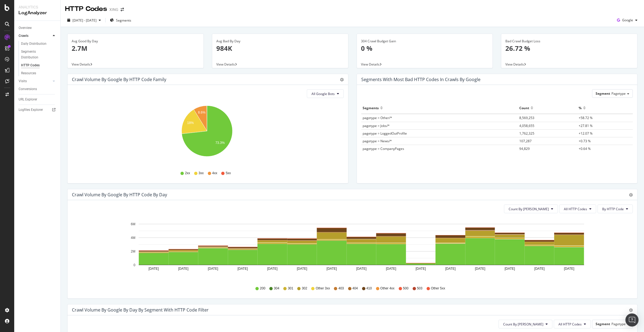  What do you see at coordinates (627, 20) in the screenshot?
I see `button: Google` at bounding box center [627, 20].